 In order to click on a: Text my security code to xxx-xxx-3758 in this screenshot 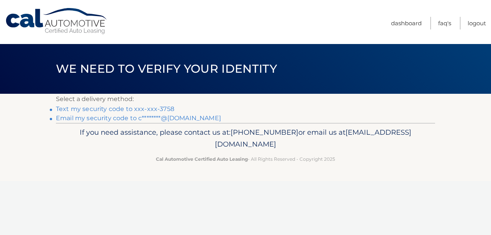, I will do `click(115, 109)`.